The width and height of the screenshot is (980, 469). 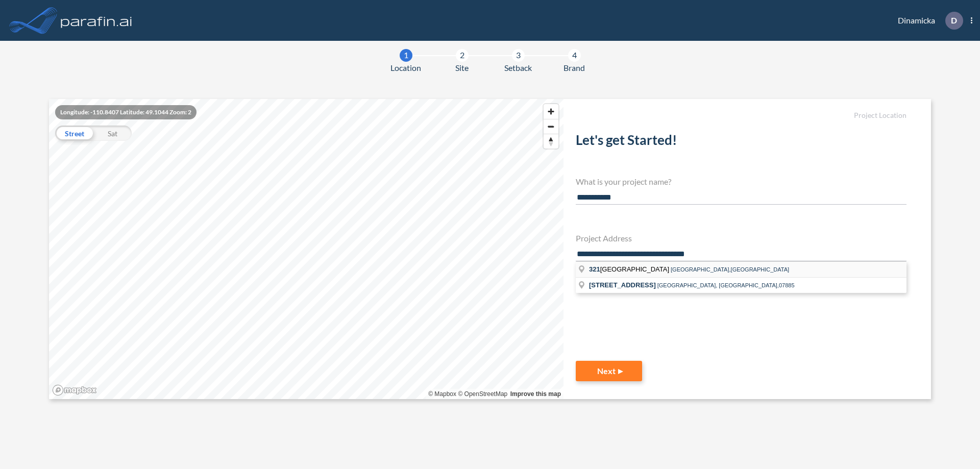 I want to click on span: Zoom in, so click(x=551, y=111).